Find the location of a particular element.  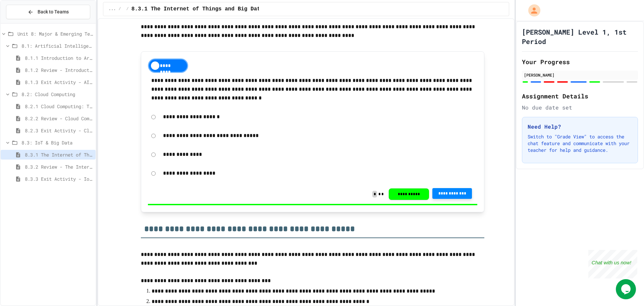

span: 8.3.3 Exit Activity - IoT Data Detective Challenge is located at coordinates (59, 179).